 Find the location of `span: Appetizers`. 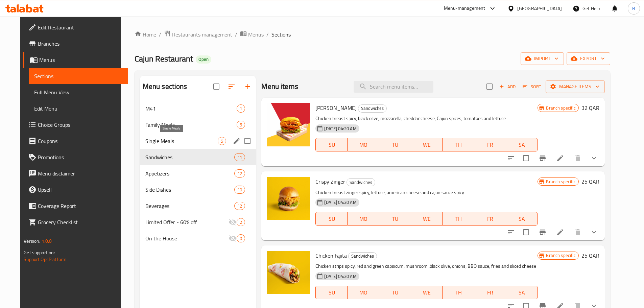

span: Appetizers is located at coordinates (189, 173).